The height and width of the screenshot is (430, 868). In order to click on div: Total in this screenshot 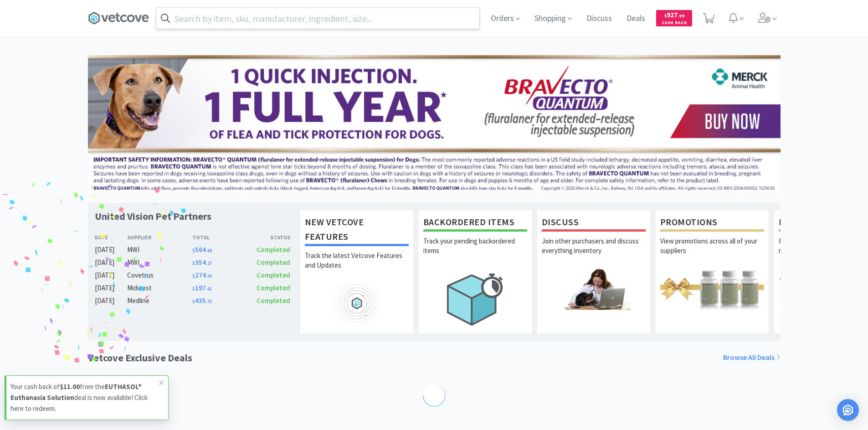, I will do `click(217, 237)`.